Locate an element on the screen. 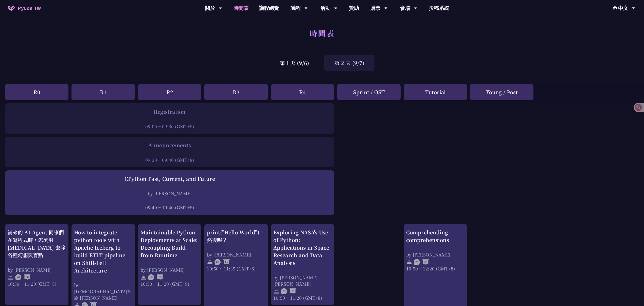 The width and height of the screenshot is (644, 306). div: CPython Past, Current, and Future is located at coordinates (170, 179).